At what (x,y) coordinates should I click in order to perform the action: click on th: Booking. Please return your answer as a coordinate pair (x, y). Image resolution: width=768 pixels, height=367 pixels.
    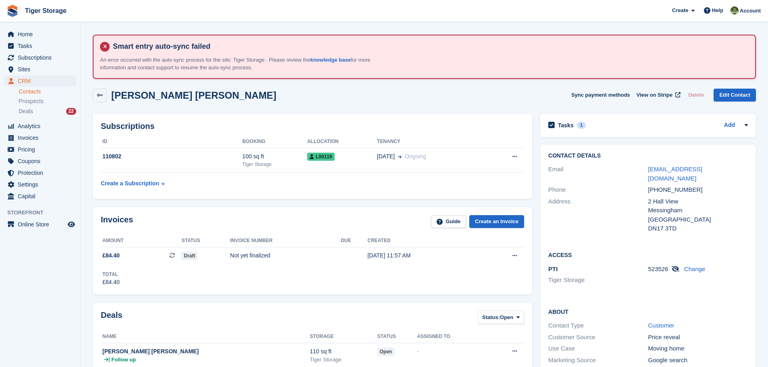
    Looking at the image, I should click on (274, 142).